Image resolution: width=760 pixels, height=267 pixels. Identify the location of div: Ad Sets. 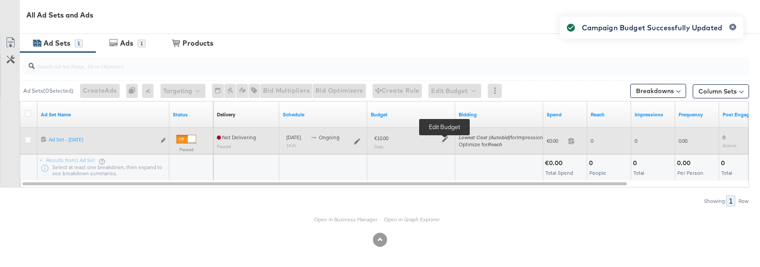
(57, 43).